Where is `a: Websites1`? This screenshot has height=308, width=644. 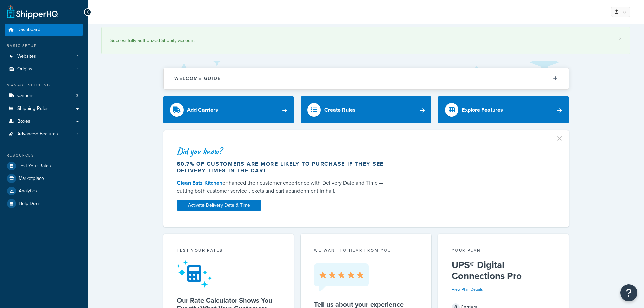 a: Websites1 is located at coordinates (44, 56).